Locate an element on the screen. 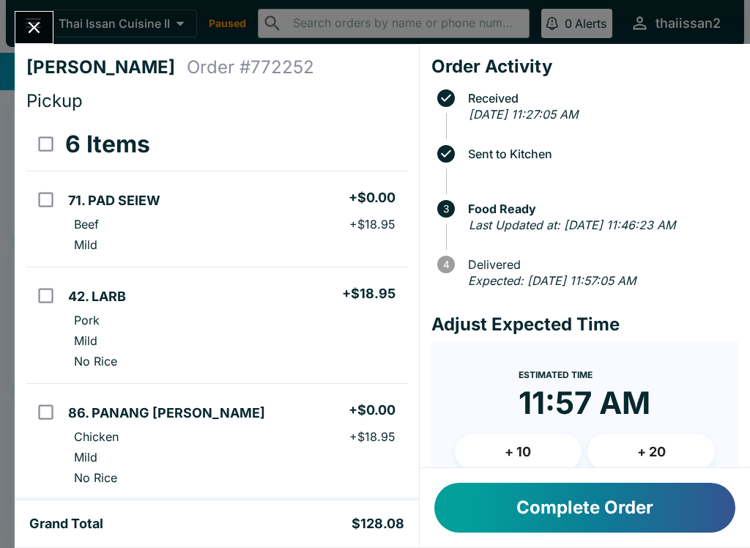  h5: 71. PAD SEIEW is located at coordinates (114, 201).